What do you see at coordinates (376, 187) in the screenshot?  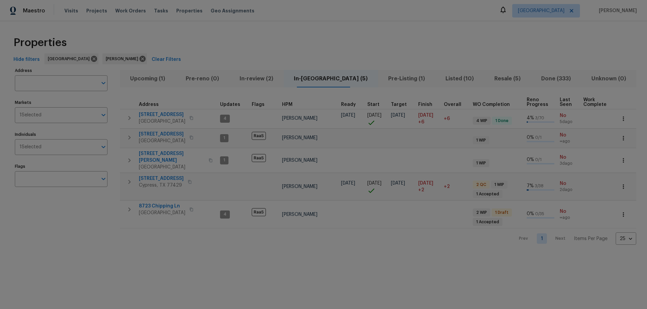 I see `td: Project started on time` at bounding box center [376, 187].